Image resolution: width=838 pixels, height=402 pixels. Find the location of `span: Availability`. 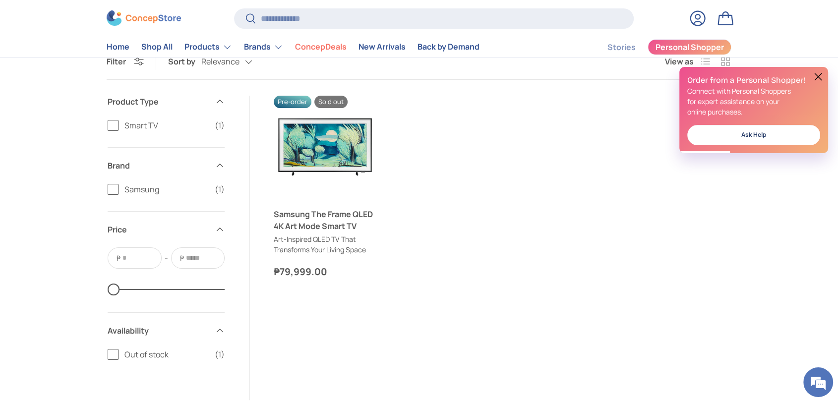

span: Availability is located at coordinates (158, 331).